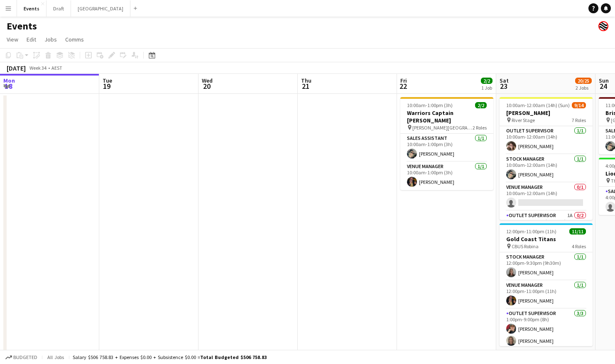 This screenshot has width=615, height=364. Describe the element at coordinates (577, 231) in the screenshot. I see `span: 11/11` at that location.